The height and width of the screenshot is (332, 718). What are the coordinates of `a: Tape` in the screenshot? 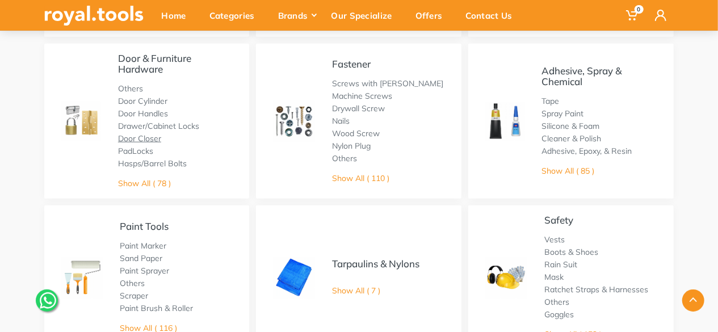 It's located at (551, 101).